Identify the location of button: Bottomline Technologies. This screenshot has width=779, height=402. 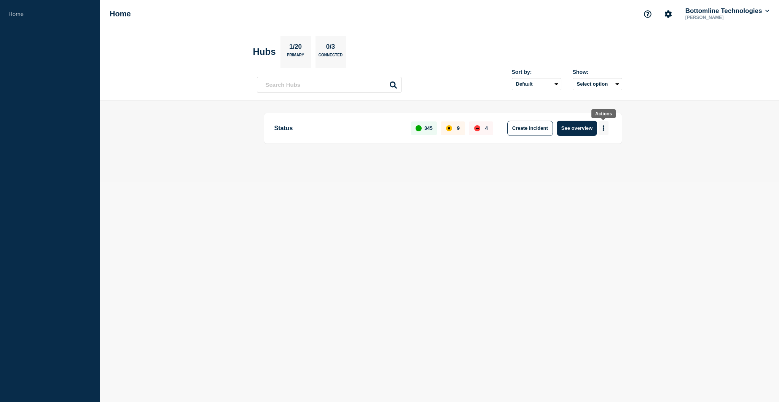
(727, 11).